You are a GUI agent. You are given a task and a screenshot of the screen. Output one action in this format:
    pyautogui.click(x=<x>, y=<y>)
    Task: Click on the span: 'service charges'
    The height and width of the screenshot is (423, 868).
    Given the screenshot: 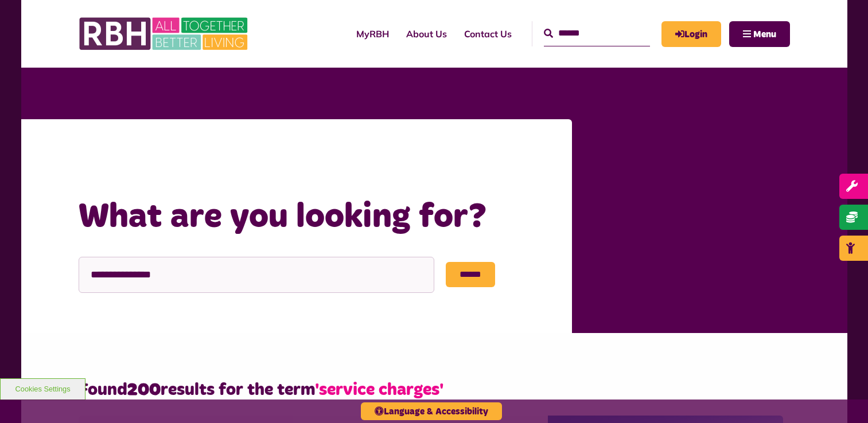 What is the action you would take?
    pyautogui.click(x=379, y=390)
    